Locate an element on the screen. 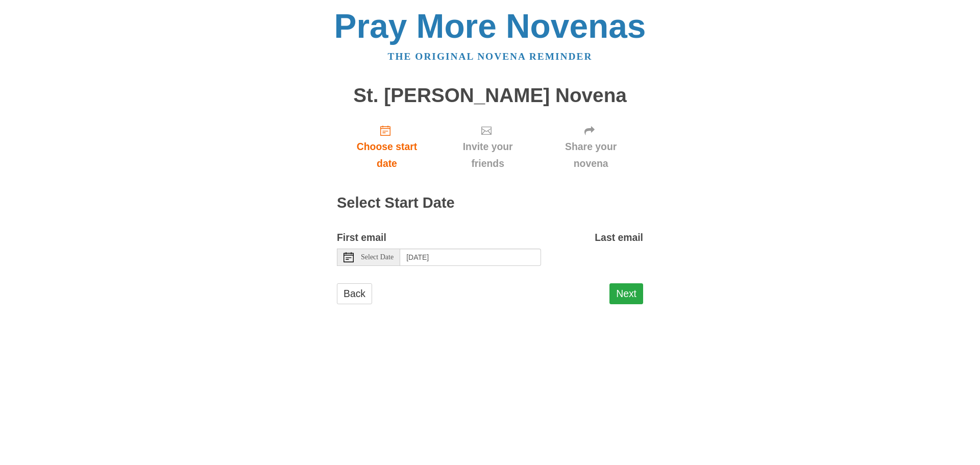 The height and width of the screenshot is (465, 980). a: Pray More Novenas is located at coordinates (490, 26).